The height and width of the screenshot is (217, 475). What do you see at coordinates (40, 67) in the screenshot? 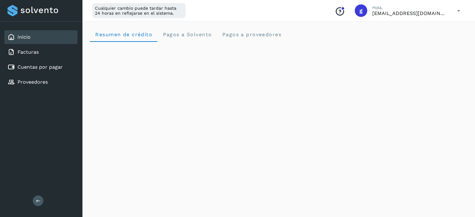
I see `a: Cuentas por pagar` at bounding box center [40, 67].